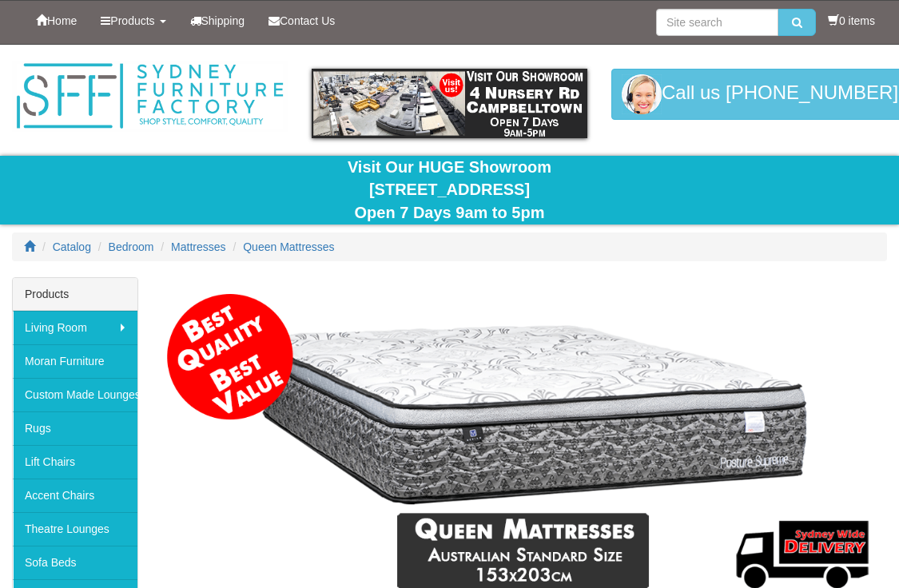  Describe the element at coordinates (75, 462) in the screenshot. I see `a: Lift Chairs` at that location.